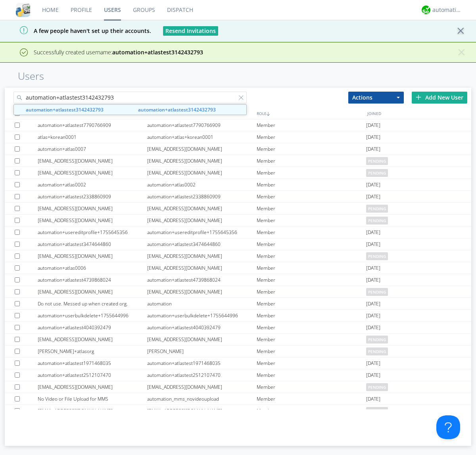 The height and width of the screenshot is (455, 476). I want to click on div: automation+atlastest3474644860, so click(202, 244).